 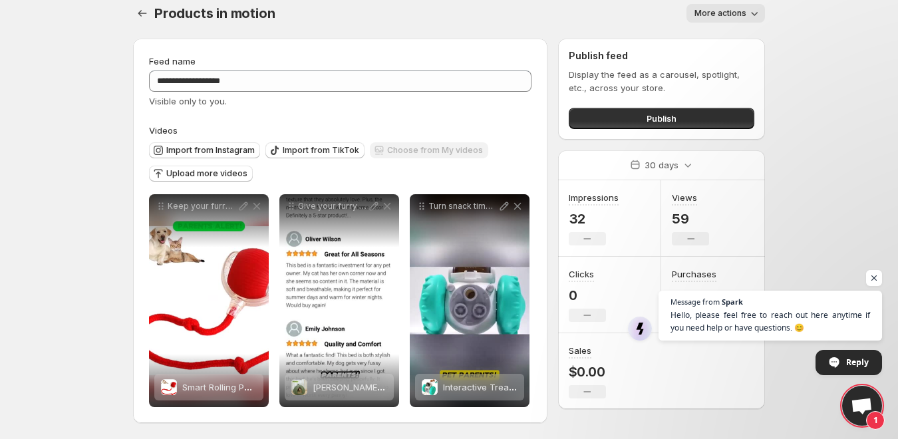 What do you see at coordinates (721, 13) in the screenshot?
I see `span: More actions` at bounding box center [721, 13].